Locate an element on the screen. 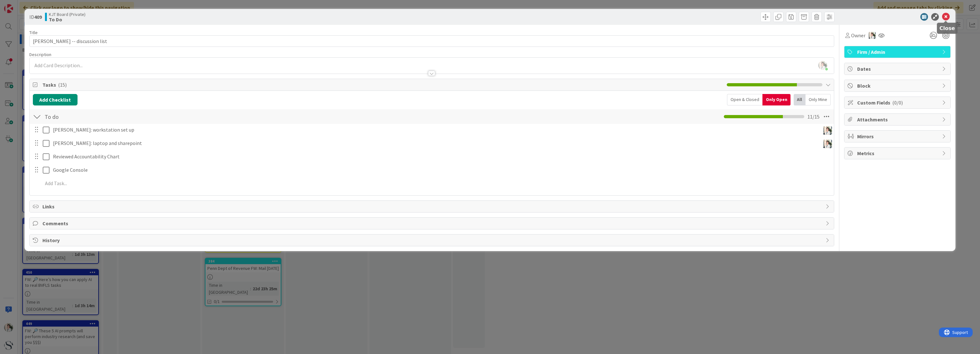 The image size is (980, 354). h5: Close is located at coordinates (947, 28).